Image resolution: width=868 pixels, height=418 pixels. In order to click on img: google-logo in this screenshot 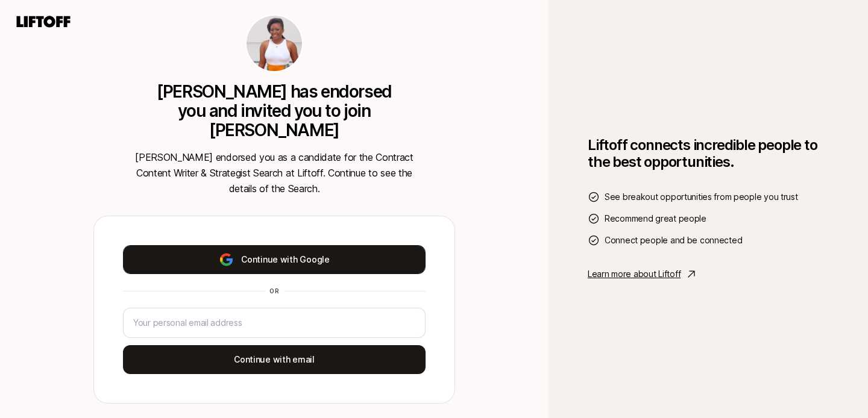, I will do `click(226, 260)`.